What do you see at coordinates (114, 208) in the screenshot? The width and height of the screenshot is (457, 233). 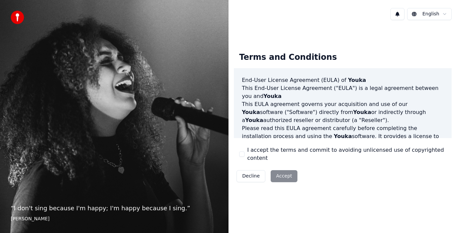 I see `p: “ I don't sing because I'm happy; I'm happy because I sing. ”` at bounding box center [114, 208].